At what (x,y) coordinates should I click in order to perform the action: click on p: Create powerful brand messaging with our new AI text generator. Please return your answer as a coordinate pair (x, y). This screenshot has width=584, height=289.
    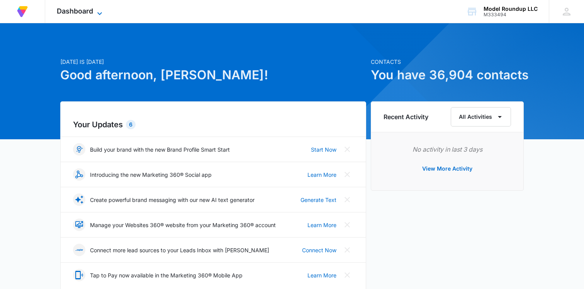
    Looking at the image, I should click on (172, 199).